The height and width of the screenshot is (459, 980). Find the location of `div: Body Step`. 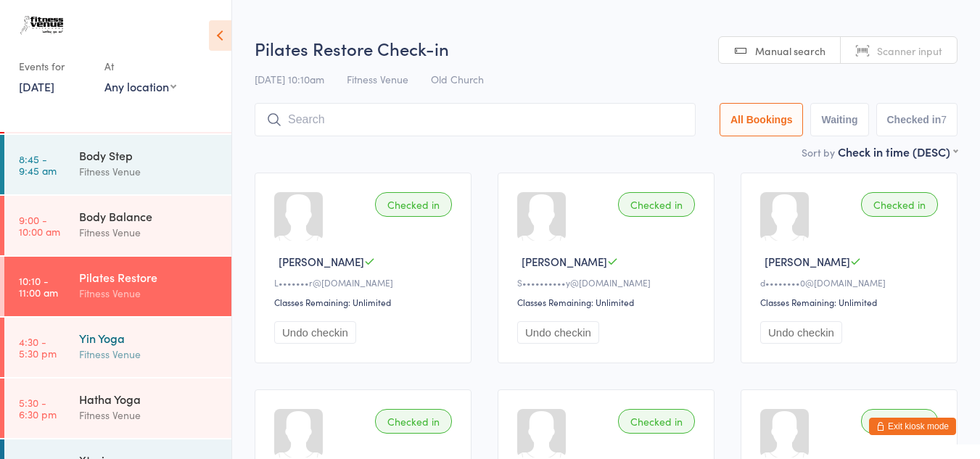

div: Body Step is located at coordinates (149, 155).